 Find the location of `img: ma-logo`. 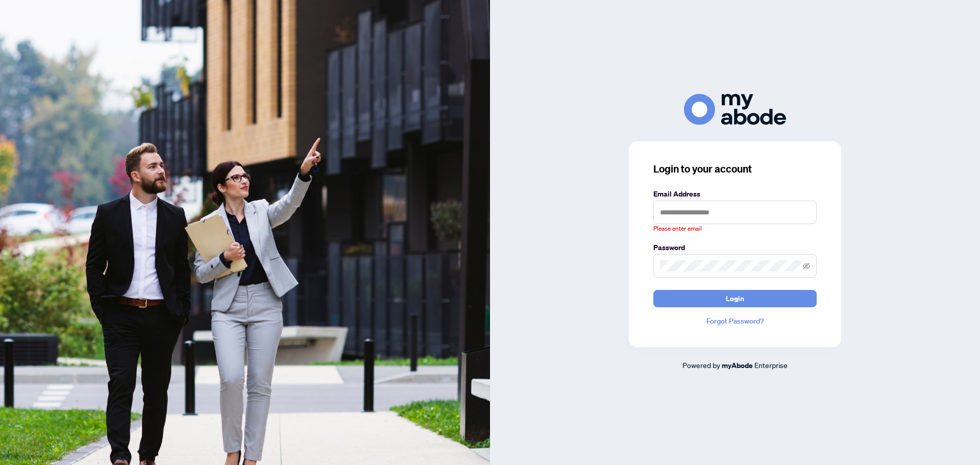

img: ma-logo is located at coordinates (735, 109).